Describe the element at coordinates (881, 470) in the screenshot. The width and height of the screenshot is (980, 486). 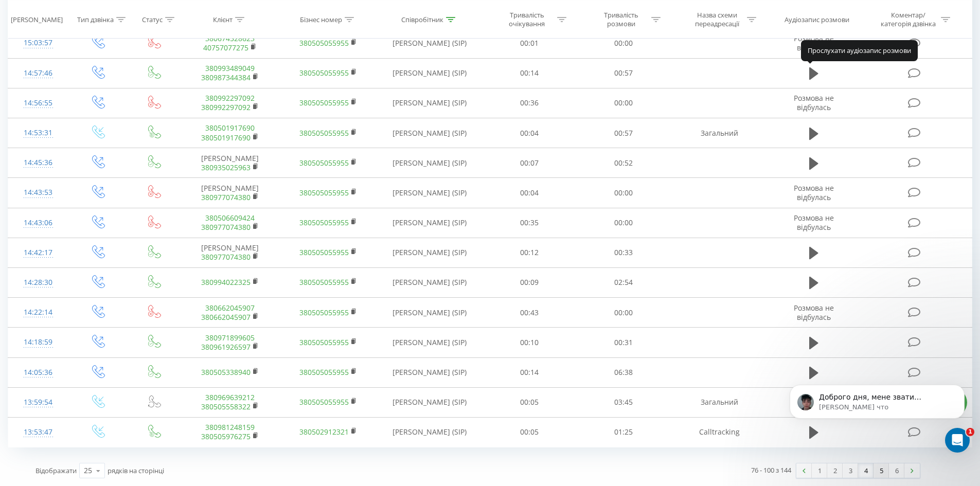
I see `a: 5` at that location.